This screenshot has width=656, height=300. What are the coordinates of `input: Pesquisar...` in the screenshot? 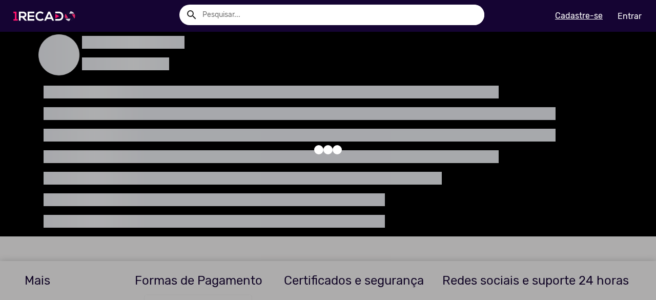 It's located at (339, 15).